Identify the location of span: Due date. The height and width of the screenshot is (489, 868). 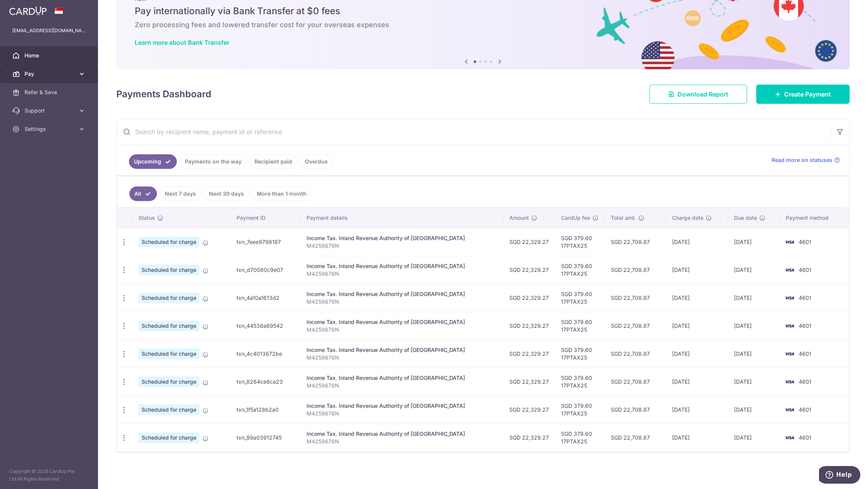
(746, 218).